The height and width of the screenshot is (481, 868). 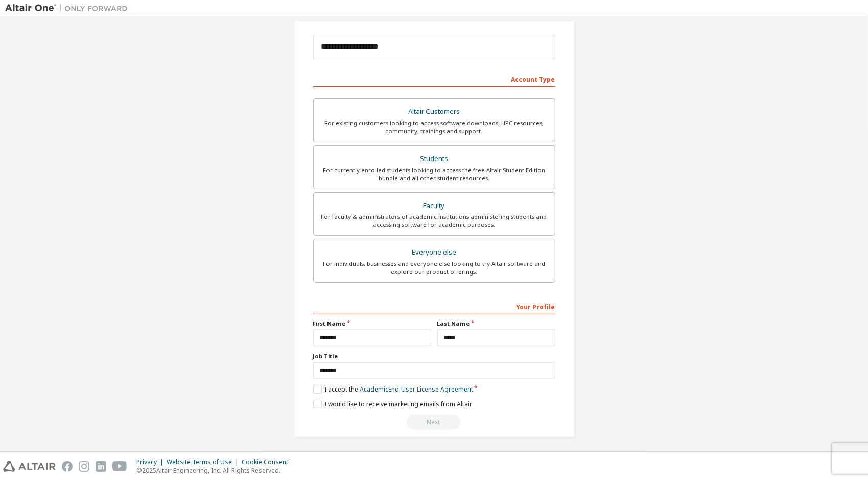 I want to click on div: For individuals, businesses and everyone else looking to try Altair software and explore our prod..., so click(x=434, y=268).